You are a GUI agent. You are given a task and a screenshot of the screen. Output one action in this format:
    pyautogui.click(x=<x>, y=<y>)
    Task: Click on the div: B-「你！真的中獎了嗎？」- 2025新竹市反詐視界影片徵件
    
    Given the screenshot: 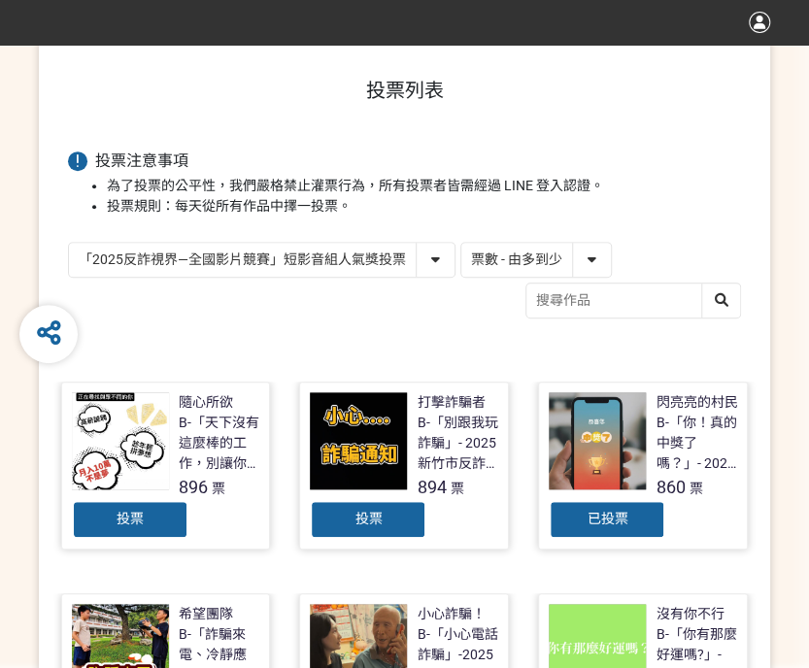 What is the action you would take?
    pyautogui.click(x=696, y=443)
    